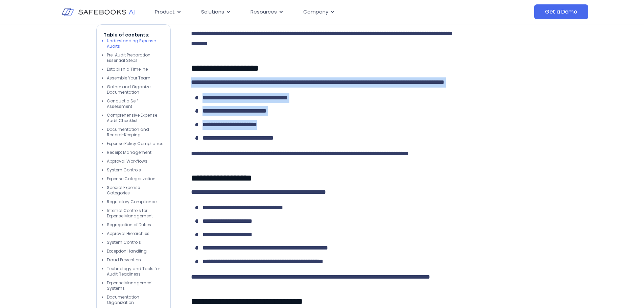 The height and width of the screenshot is (308, 644). What do you see at coordinates (135, 90) in the screenshot?
I see `li: Gather and Organize Documentation` at bounding box center [135, 90].